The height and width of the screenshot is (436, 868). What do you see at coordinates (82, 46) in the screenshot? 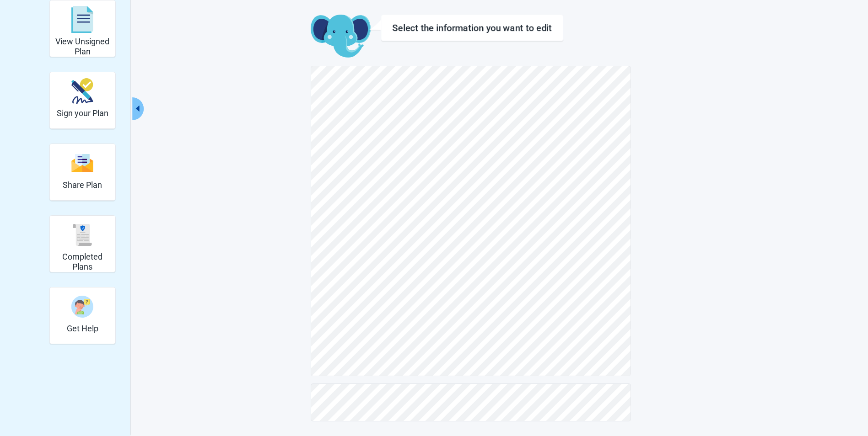
I see `h2: View Unsigned Plan` at bounding box center [82, 46].